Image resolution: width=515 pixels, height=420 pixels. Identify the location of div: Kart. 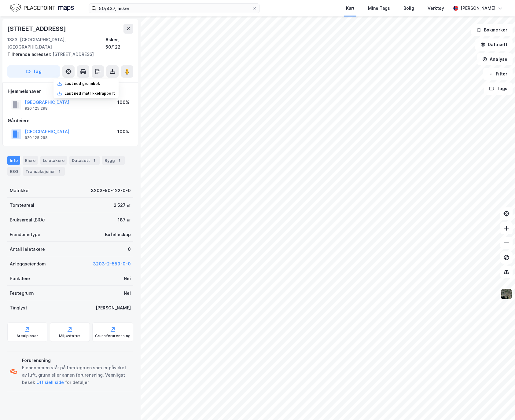
(350, 8).